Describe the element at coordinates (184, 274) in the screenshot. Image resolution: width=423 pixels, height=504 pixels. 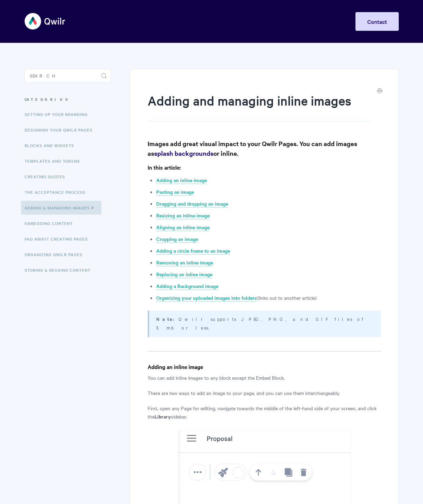
I see `a: Replacing an inline image` at that location.